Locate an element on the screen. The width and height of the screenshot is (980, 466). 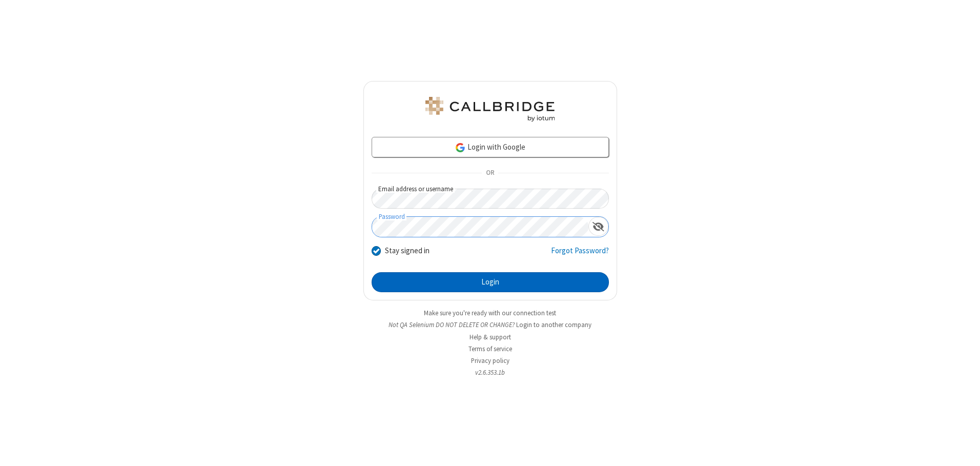
a: Terms of service is located at coordinates (490, 349).